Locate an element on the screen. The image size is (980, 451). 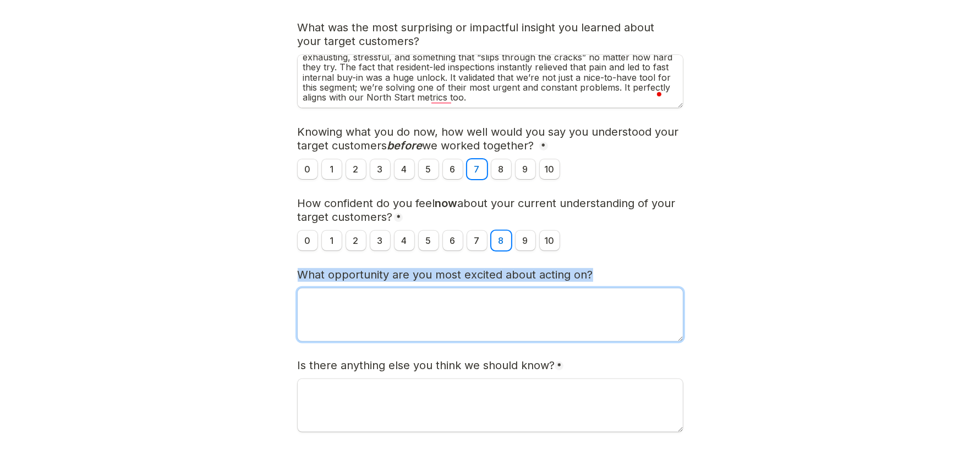
span: What was the most surprising or impactful insight you learned about your target customers? is located at coordinates (477, 35).